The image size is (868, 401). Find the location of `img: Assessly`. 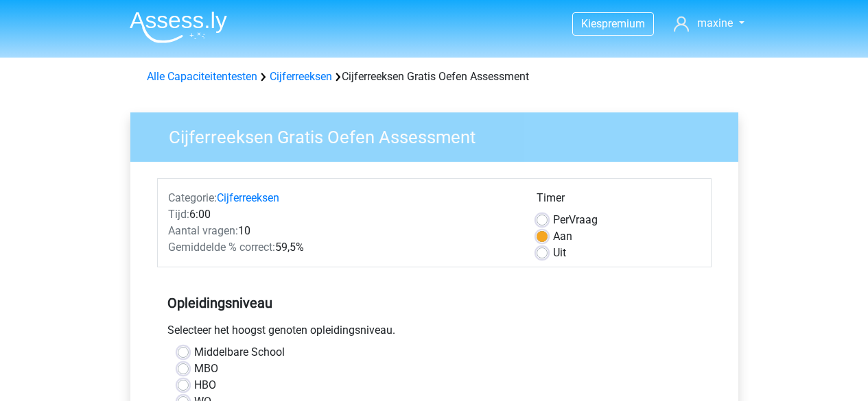

img: Assessly is located at coordinates (179, 26).